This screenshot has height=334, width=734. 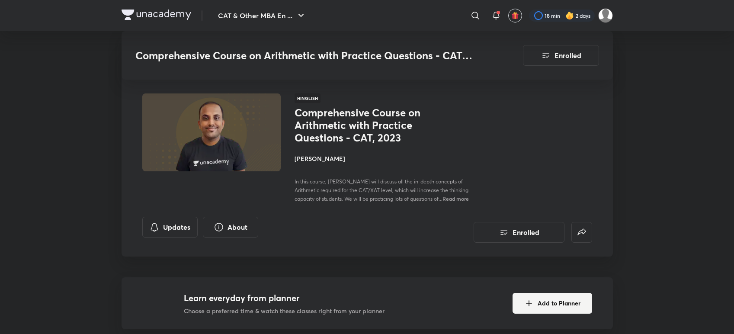 I want to click on span: Hinglish, so click(x=307, y=98).